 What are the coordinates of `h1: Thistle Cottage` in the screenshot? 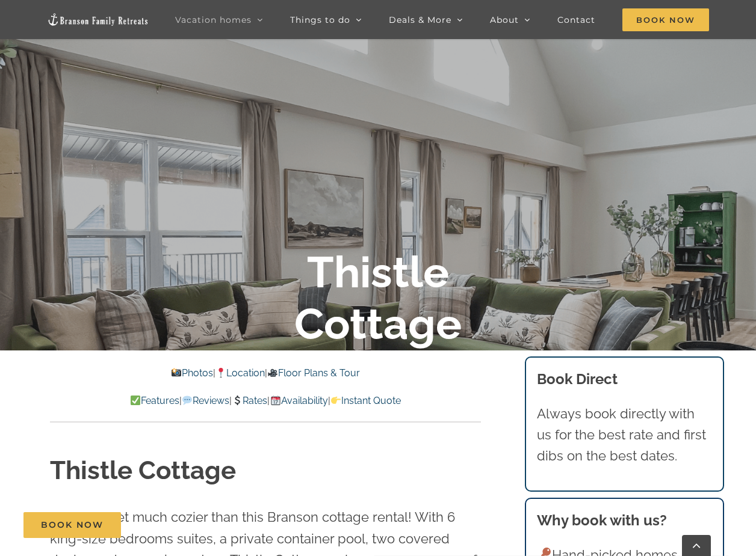 It's located at (265, 471).